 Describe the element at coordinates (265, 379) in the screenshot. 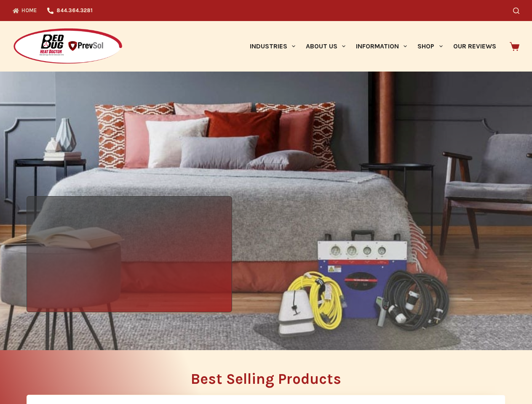

I see `h2: Best Selling Products` at that location.